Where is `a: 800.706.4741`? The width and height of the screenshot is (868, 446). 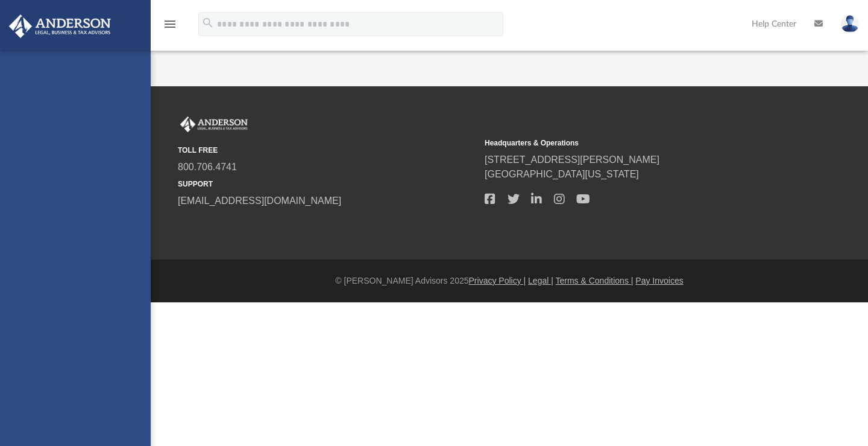 a: 800.706.4741 is located at coordinates (207, 167).